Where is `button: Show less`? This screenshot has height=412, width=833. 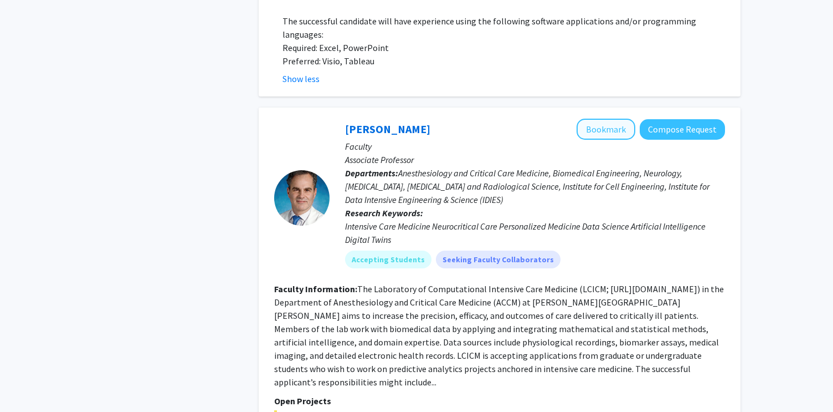
button: Show less is located at coordinates (301, 79).